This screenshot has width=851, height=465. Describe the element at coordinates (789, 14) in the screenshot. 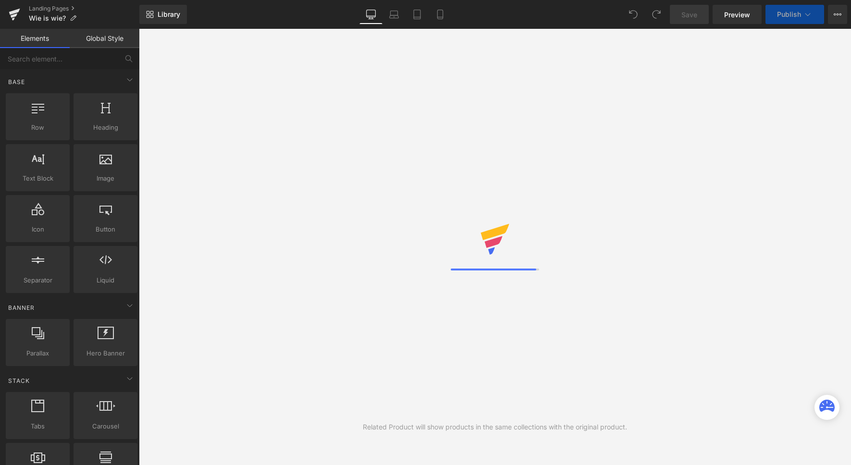

I see `span: Publish` at that location.